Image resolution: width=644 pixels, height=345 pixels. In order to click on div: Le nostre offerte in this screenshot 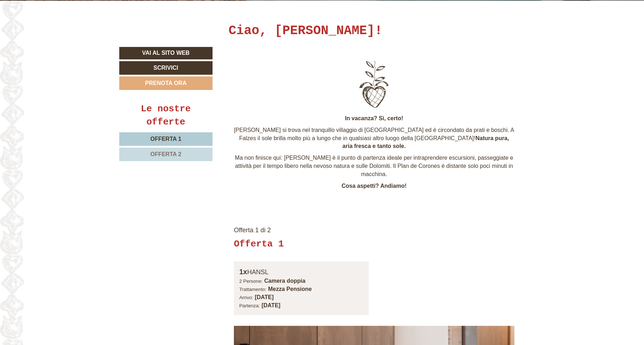, I will do `click(166, 116)`.